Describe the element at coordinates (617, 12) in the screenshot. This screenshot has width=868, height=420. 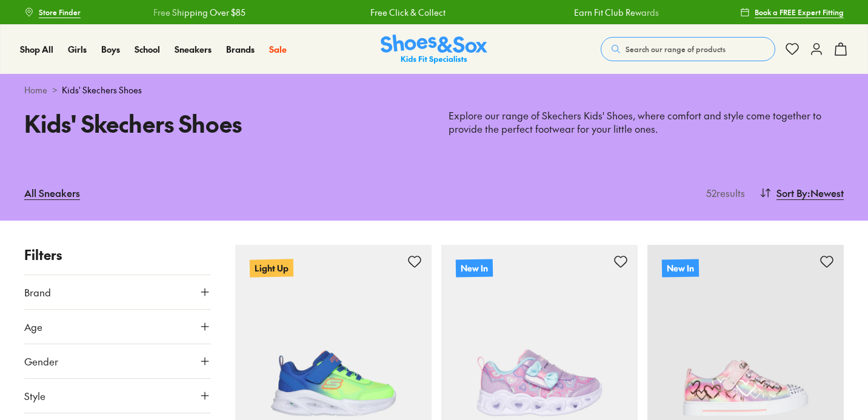
I see `a: Earn Fit Club Rewards` at that location.